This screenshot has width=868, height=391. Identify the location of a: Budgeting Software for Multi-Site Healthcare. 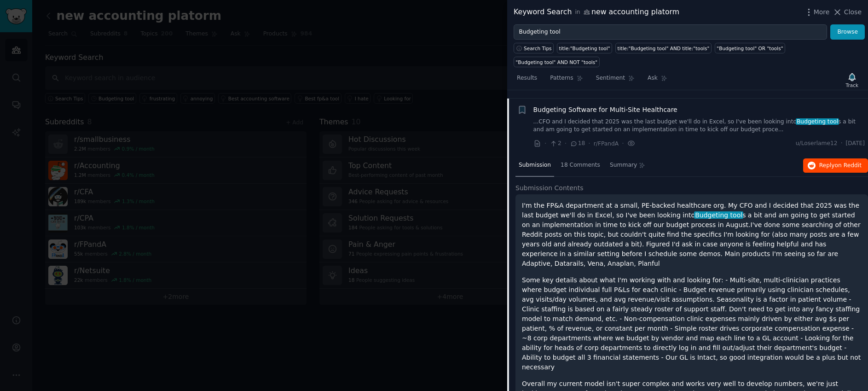
(606, 110).